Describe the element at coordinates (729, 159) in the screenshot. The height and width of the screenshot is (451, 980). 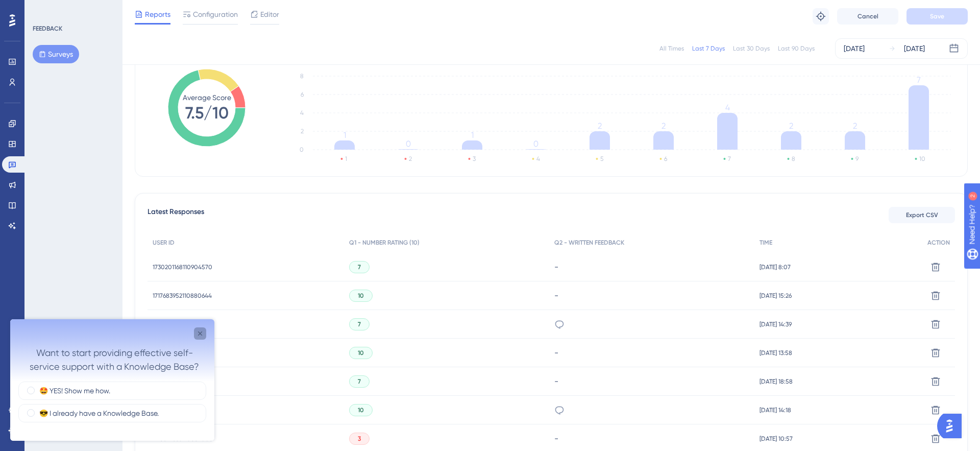
I see `text: 7` at that location.